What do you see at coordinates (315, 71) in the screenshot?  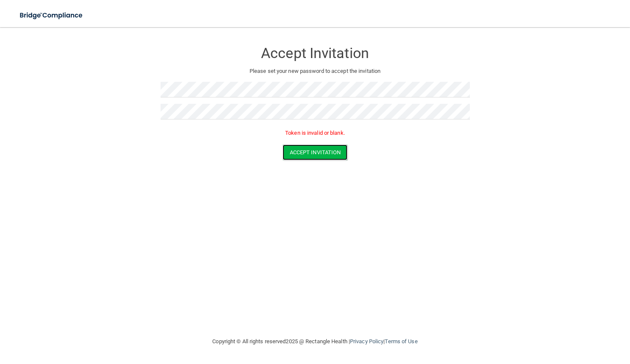 I see `p: Please set your new password to accept the invitation` at bounding box center [315, 71].